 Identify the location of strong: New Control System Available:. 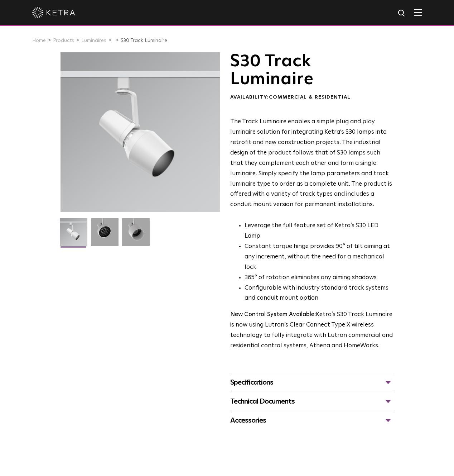
(273, 314).